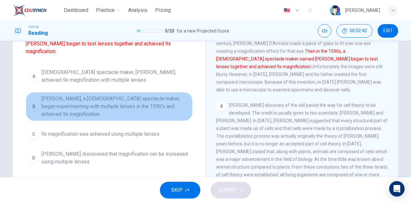  Describe the element at coordinates (177, 190) in the screenshot. I see `span: SKIP` at that location.